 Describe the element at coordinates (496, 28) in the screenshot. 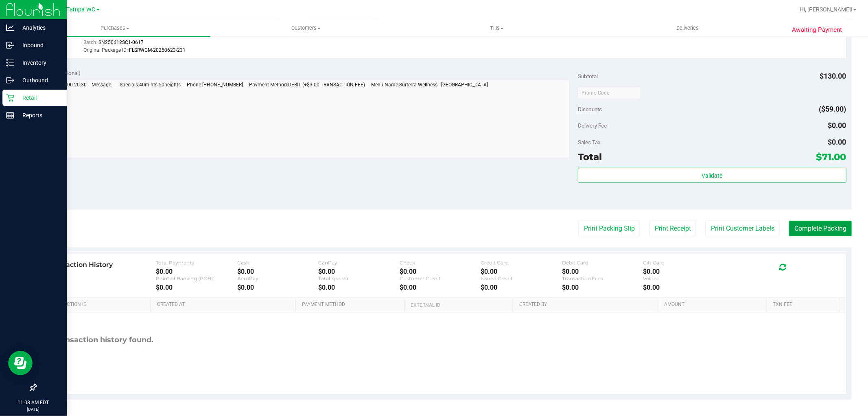

I see `span: Tills` at that location.